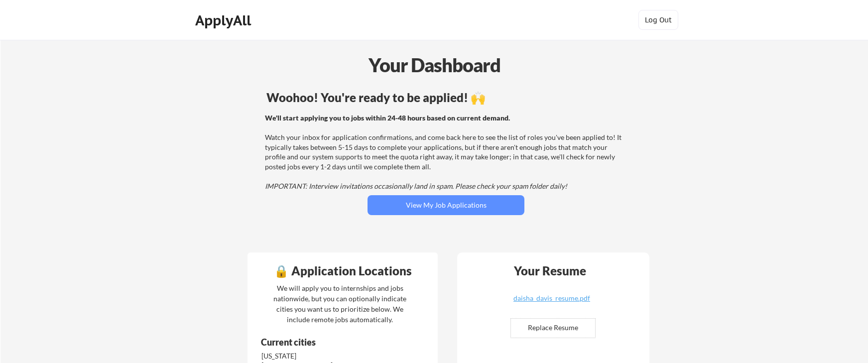 This screenshot has height=363, width=868. I want to click on div: Woohoo! You're ready to be applied! 🙌, so click(446, 98).